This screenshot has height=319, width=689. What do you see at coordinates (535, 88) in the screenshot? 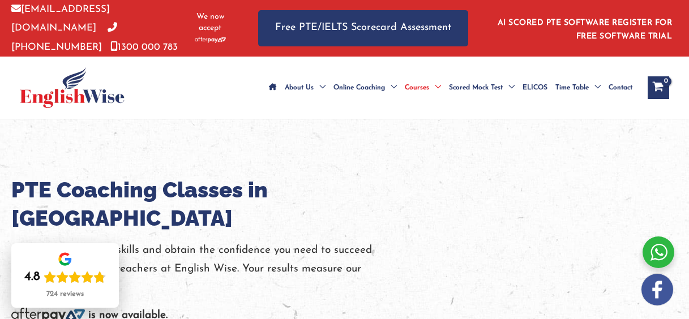
I see `a: ELICOS` at bounding box center [535, 88].